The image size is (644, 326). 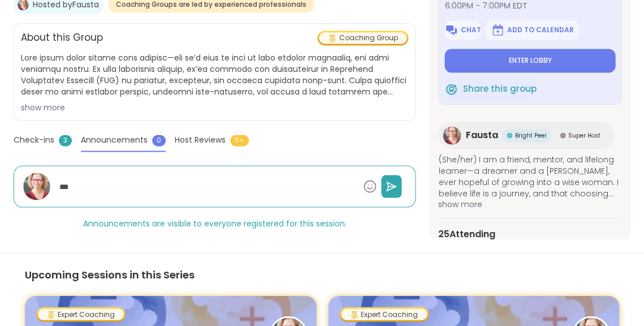 What do you see at coordinates (65, 140) in the screenshot?
I see `span: 3` at bounding box center [65, 140].